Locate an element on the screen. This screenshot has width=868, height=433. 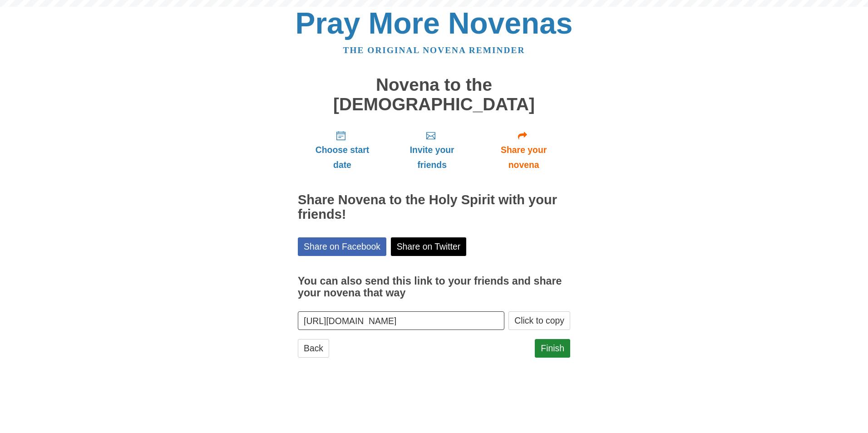
a: Choose start date is located at coordinates (342, 150).